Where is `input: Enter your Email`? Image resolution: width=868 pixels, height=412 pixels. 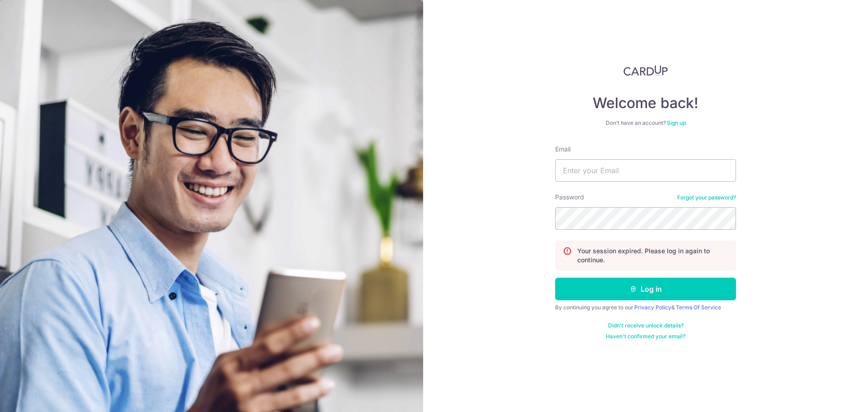
input: Enter your Email is located at coordinates (646, 171).